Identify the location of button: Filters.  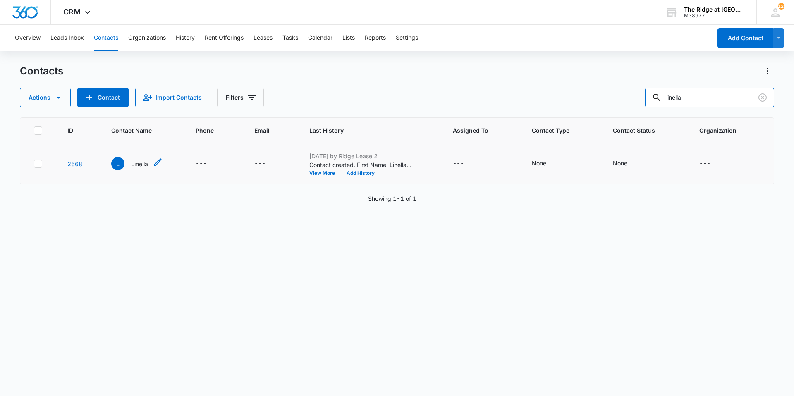
(240, 98).